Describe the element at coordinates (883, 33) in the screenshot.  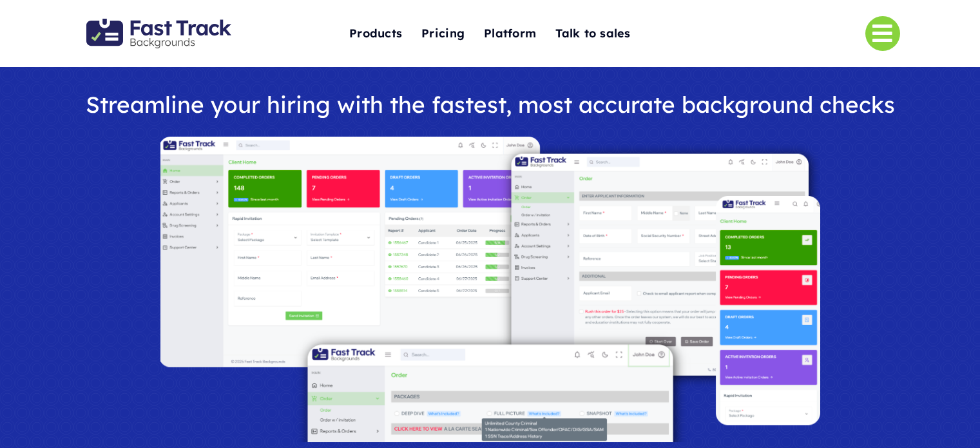
I see `a: Link to #` at that location.